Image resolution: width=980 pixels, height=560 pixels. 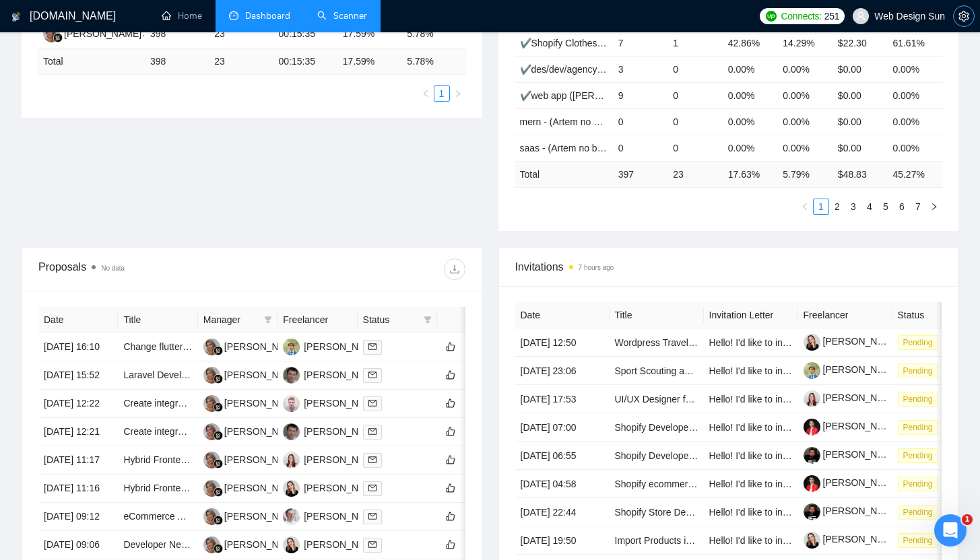 What do you see at coordinates (291, 347) in the screenshot?
I see `img: IT` at bounding box center [291, 347].